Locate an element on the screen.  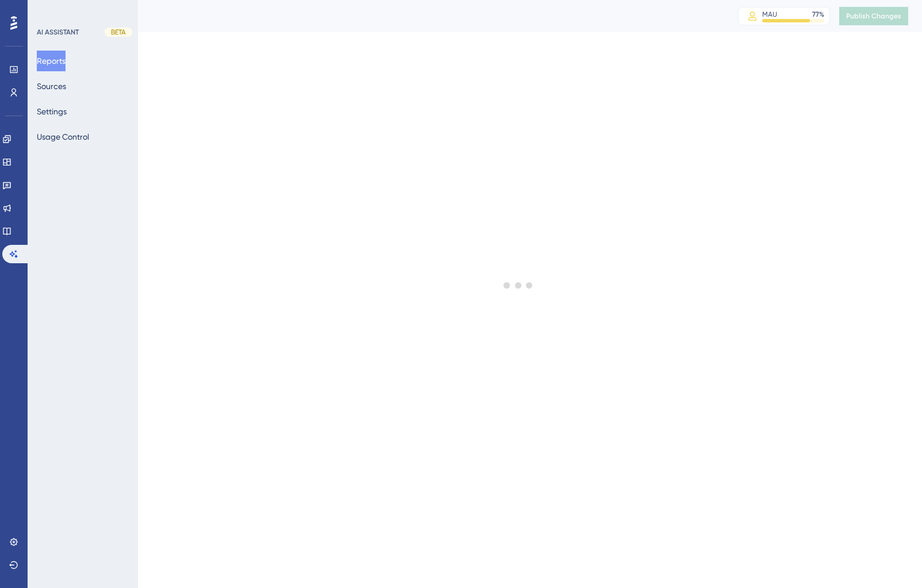
button: Publish Changes is located at coordinates (874, 16).